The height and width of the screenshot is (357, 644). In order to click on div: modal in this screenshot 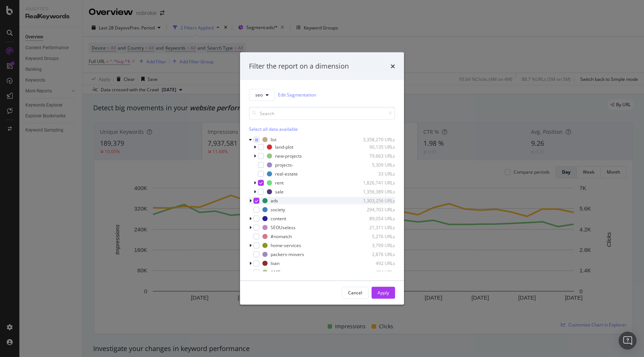, I will do `click(322, 178)`.